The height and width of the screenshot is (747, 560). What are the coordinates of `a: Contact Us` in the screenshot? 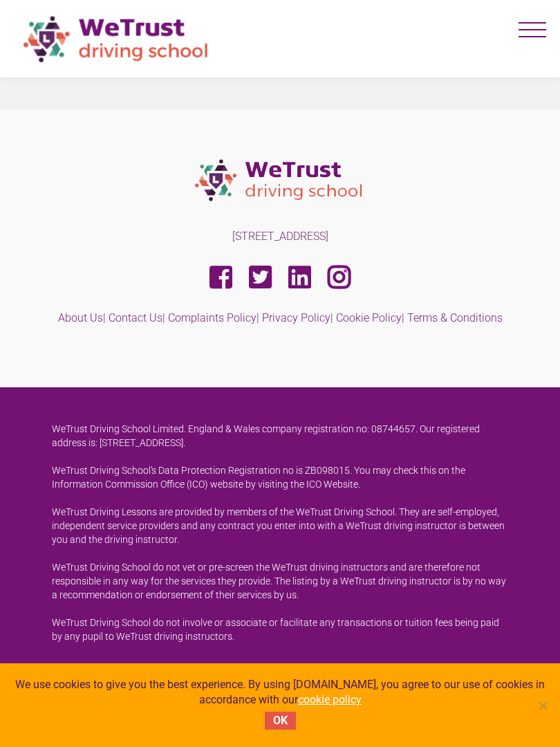 It's located at (136, 317).